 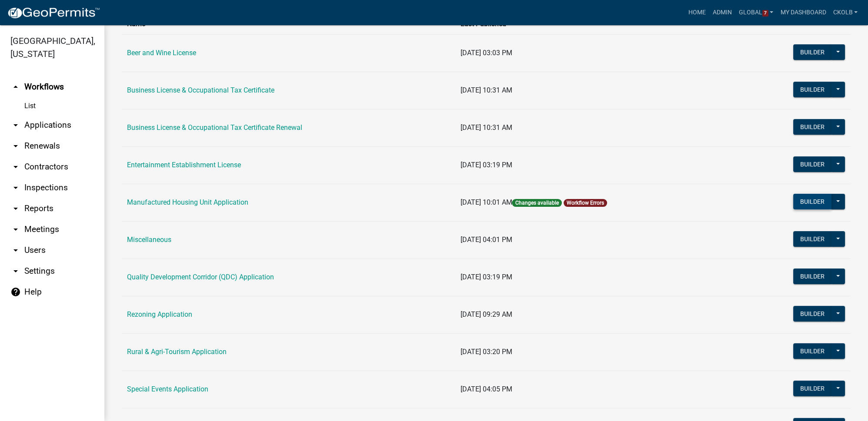 What do you see at coordinates (149, 239) in the screenshot?
I see `a: Miscellaneous` at bounding box center [149, 239].